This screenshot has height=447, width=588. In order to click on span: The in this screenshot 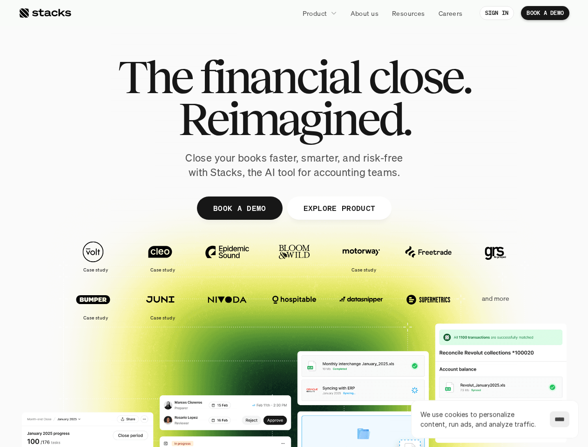, I will do `click(154, 77)`.